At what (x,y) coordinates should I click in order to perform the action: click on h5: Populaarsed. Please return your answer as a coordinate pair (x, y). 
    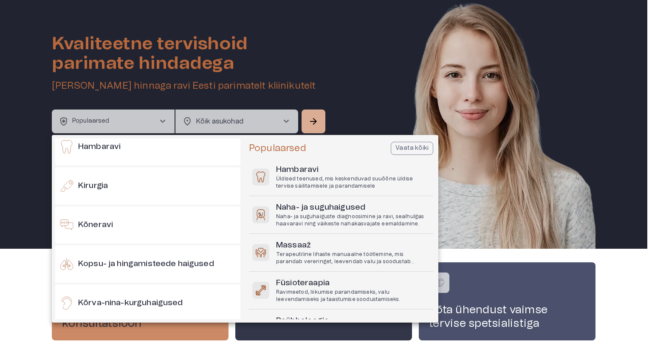
    Looking at the image, I should click on (277, 148).